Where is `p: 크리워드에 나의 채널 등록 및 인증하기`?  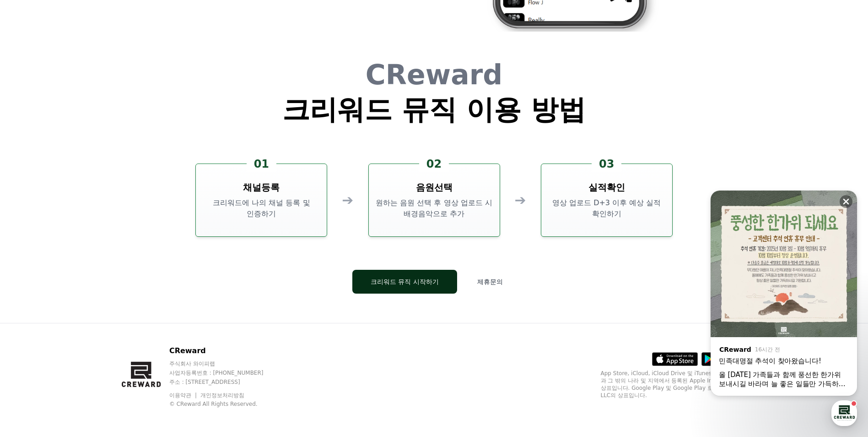
p: 크리워드에 나의 채널 등록 및 인증하기 is located at coordinates (262, 208).